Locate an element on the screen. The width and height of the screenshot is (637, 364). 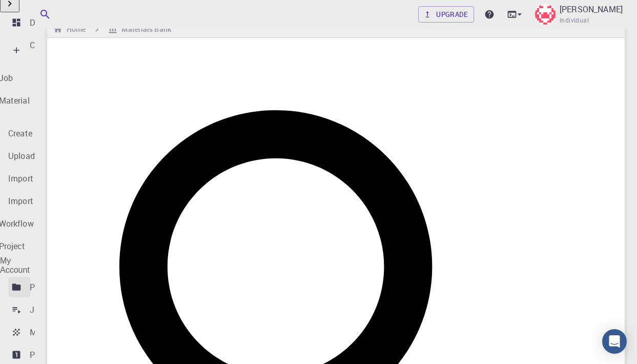
a: Dashboard is located at coordinates (19, 23).